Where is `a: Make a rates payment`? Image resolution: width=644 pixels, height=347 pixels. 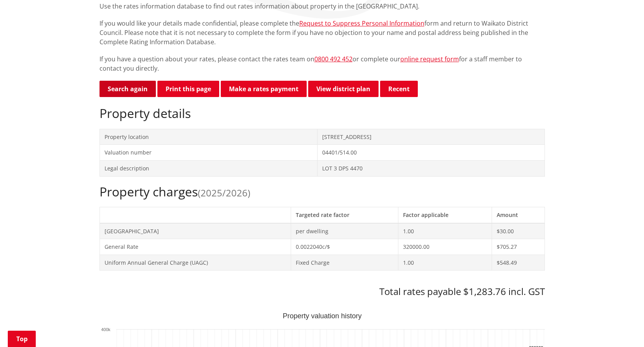 a: Make a rates payment is located at coordinates (264, 89).